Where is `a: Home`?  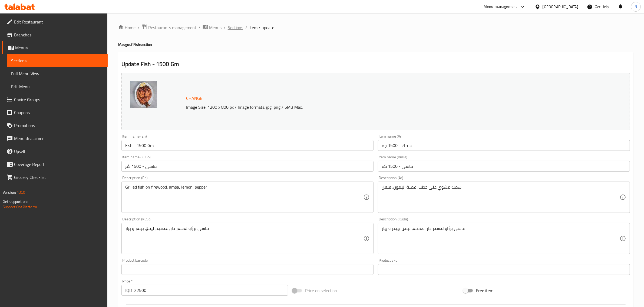
a: Home is located at coordinates (127, 27).